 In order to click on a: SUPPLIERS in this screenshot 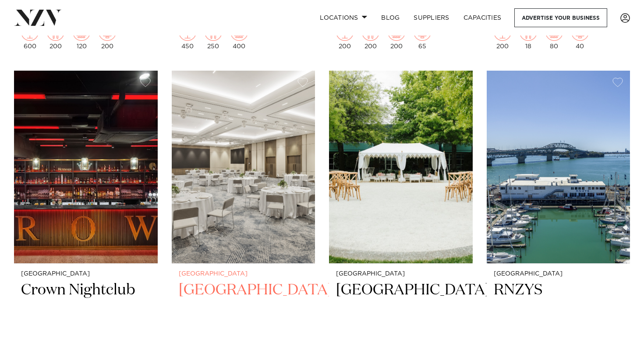, I will do `click(431, 17)`.